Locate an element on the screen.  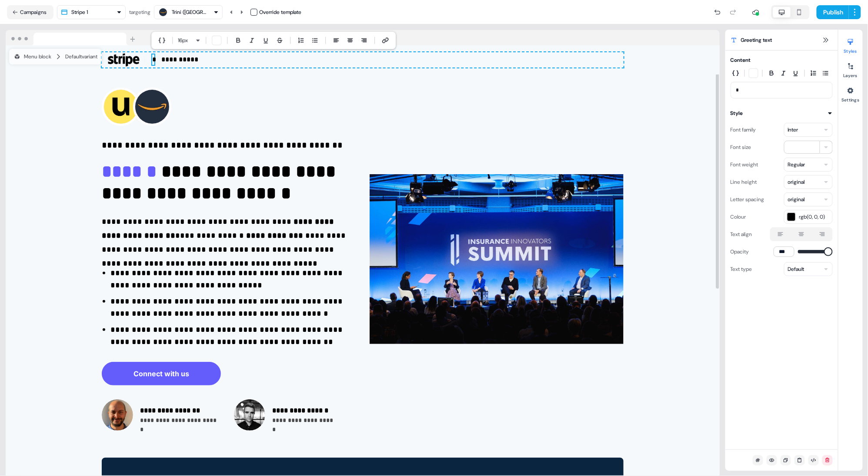
div: Text type is located at coordinates (742, 269).